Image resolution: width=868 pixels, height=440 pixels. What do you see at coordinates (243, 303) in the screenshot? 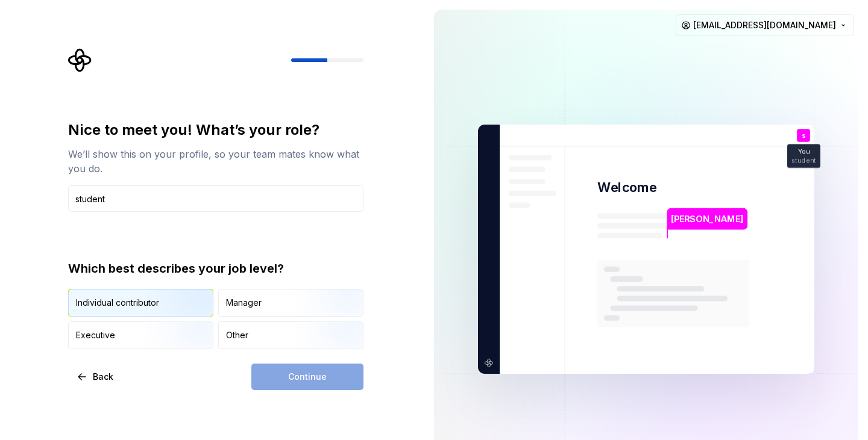
I see `div: Manager` at bounding box center [243, 303].